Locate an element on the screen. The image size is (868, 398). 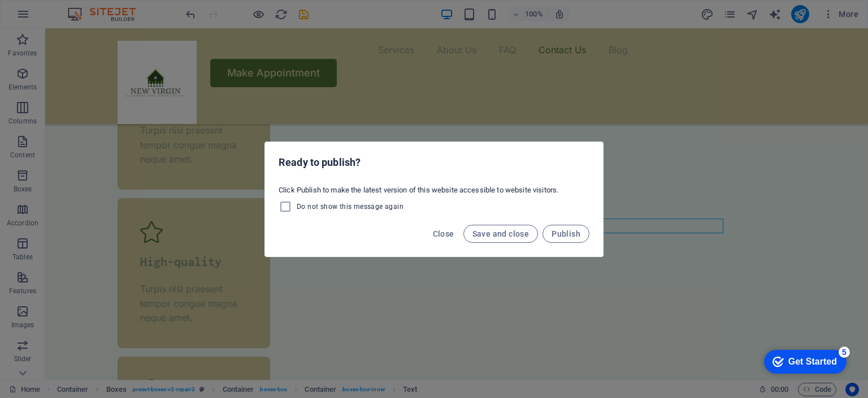
button: Publish is located at coordinates (566, 233).